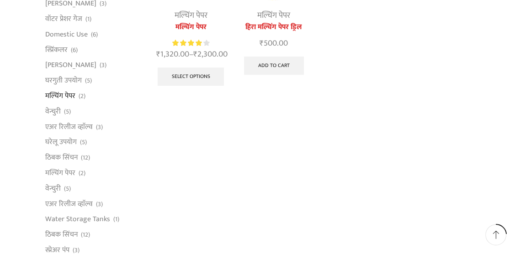 The height and width of the screenshot is (259, 520). Describe the element at coordinates (190, 43) in the screenshot. I see `div: Rated 4.14 out of 5` at that location.